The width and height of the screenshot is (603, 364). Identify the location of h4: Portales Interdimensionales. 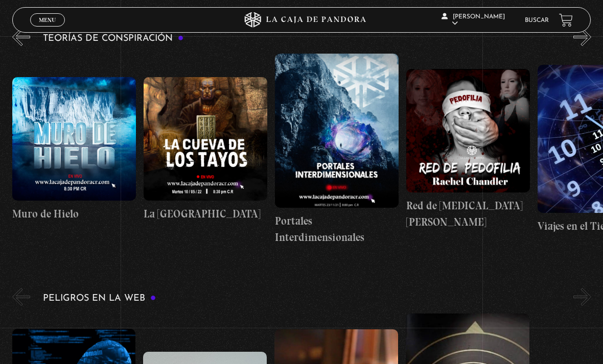
(337, 229).